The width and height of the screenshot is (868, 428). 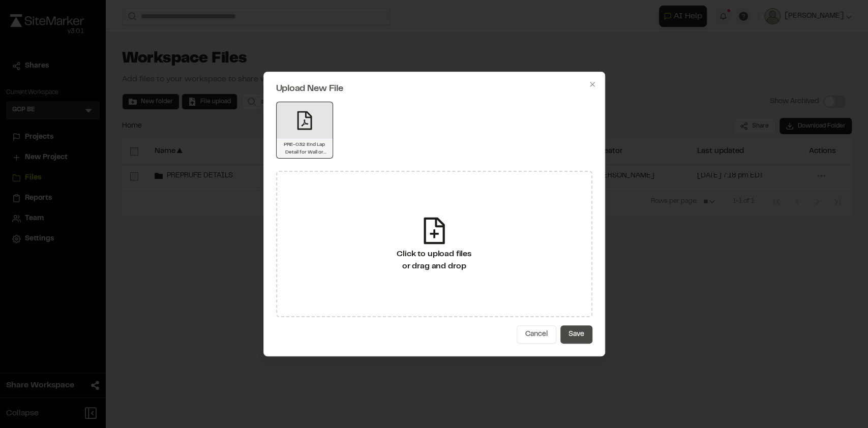 I want to click on h2: Upload New File, so click(x=434, y=89).